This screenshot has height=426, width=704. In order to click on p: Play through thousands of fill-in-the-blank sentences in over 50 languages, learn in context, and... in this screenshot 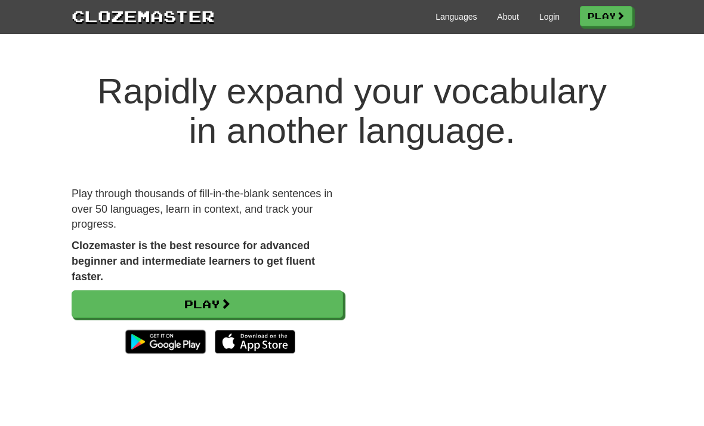, I will do `click(207, 209)`.